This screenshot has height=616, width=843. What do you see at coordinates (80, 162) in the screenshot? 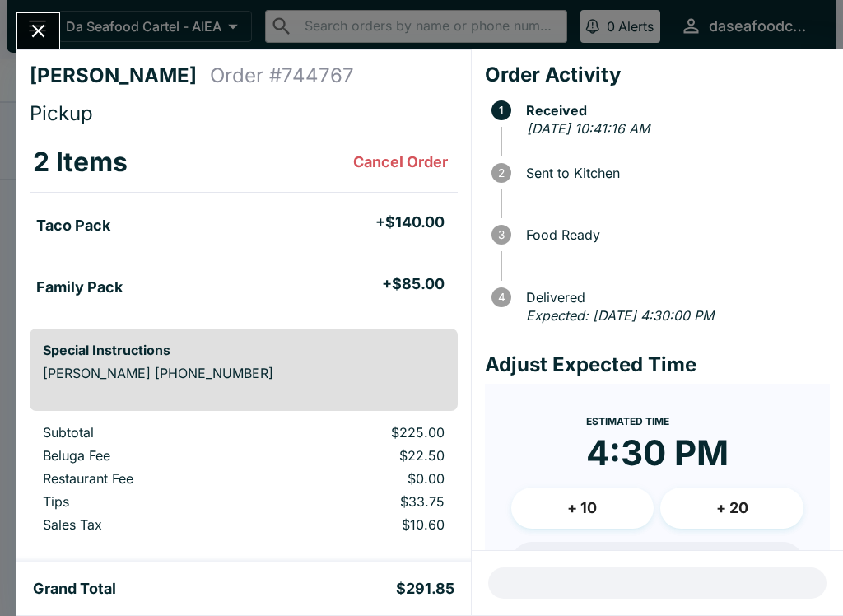
I see `h3: 2 Items` at bounding box center [80, 162].